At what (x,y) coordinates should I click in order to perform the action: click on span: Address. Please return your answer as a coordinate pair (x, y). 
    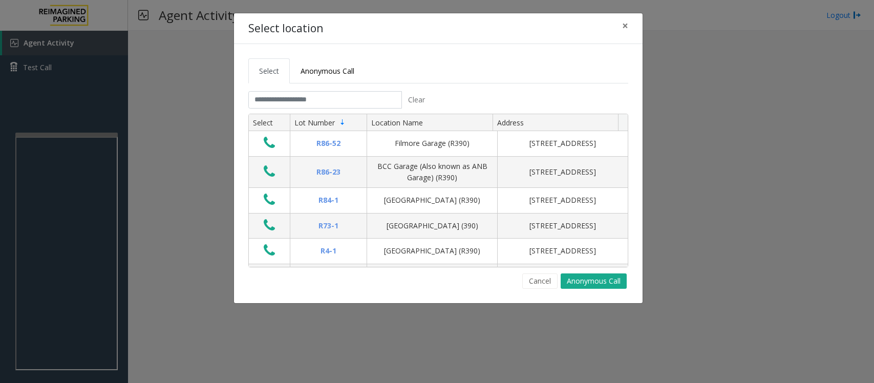
    Looking at the image, I should click on (510, 122).